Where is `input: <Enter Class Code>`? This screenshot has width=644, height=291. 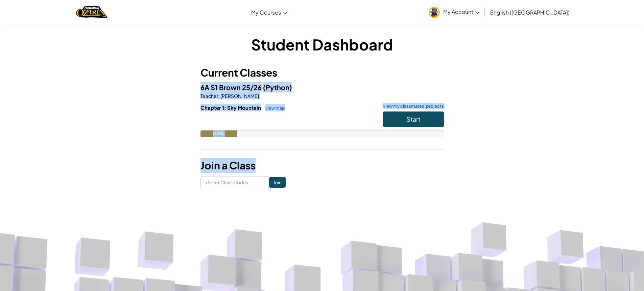 input: <Enter Class Code> is located at coordinates (234, 182).